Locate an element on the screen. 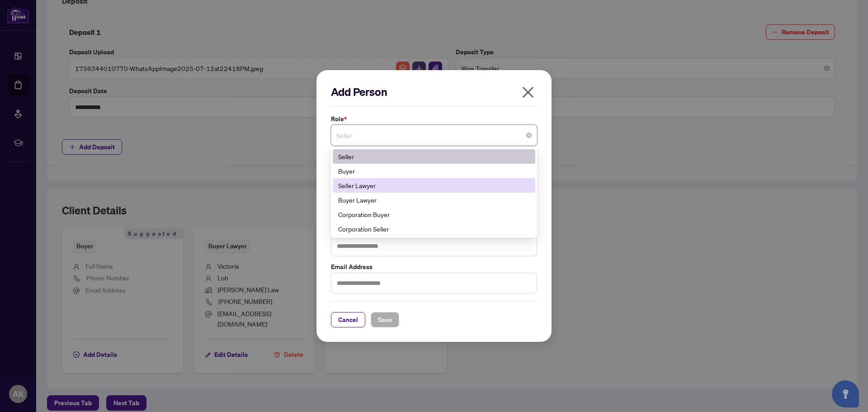 The width and height of the screenshot is (868, 412). label: Role is located at coordinates (434, 119).